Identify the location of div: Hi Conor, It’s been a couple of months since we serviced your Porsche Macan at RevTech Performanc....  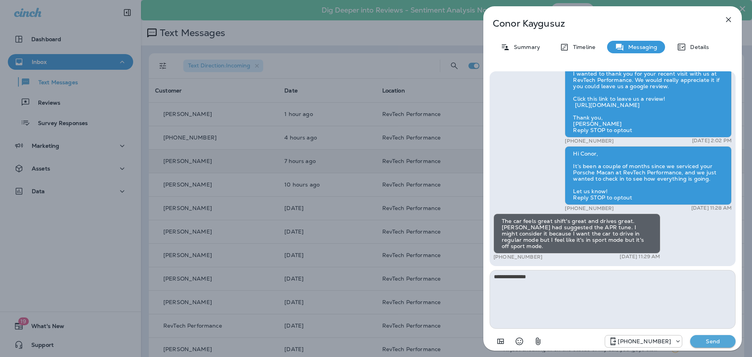
(648, 176).